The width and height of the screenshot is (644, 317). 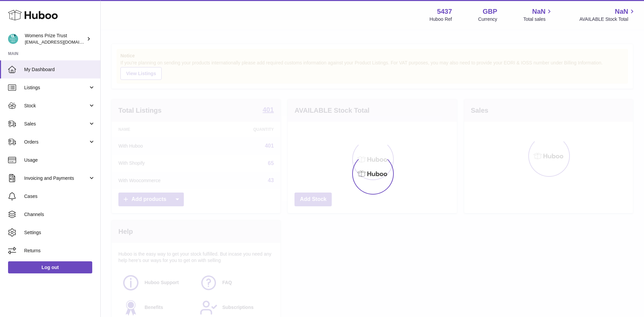 I want to click on span: Settings, so click(x=60, y=233).